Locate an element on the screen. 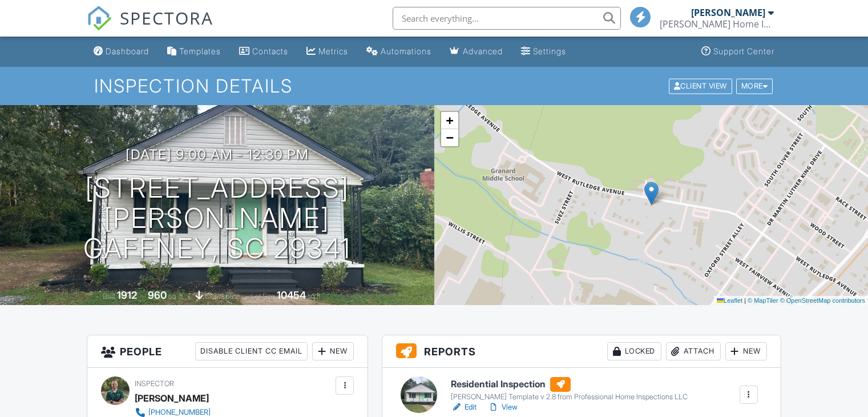 Image resolution: width=868 pixels, height=417 pixels. div: 1912 is located at coordinates (126, 295).